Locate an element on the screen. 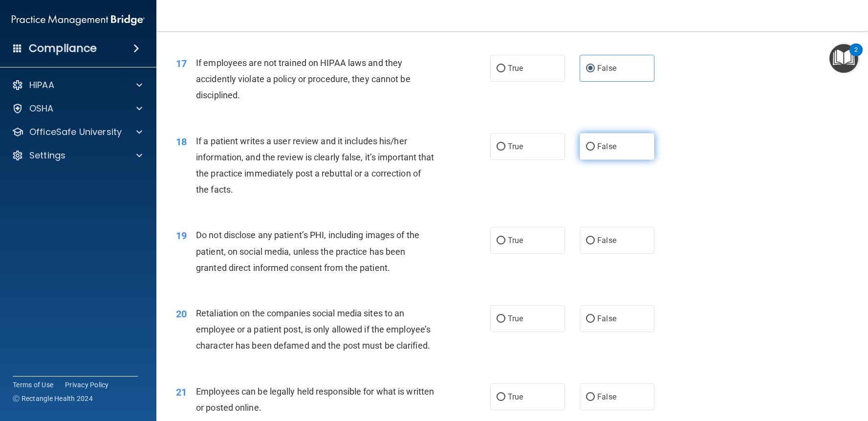 Image resolution: width=868 pixels, height=421 pixels. a: HIPAA is located at coordinates (77, 85).